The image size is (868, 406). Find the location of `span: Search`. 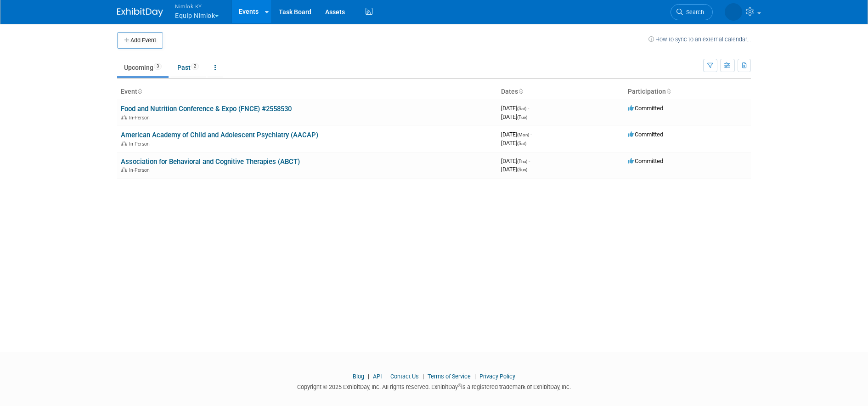

span: Search is located at coordinates (694, 12).